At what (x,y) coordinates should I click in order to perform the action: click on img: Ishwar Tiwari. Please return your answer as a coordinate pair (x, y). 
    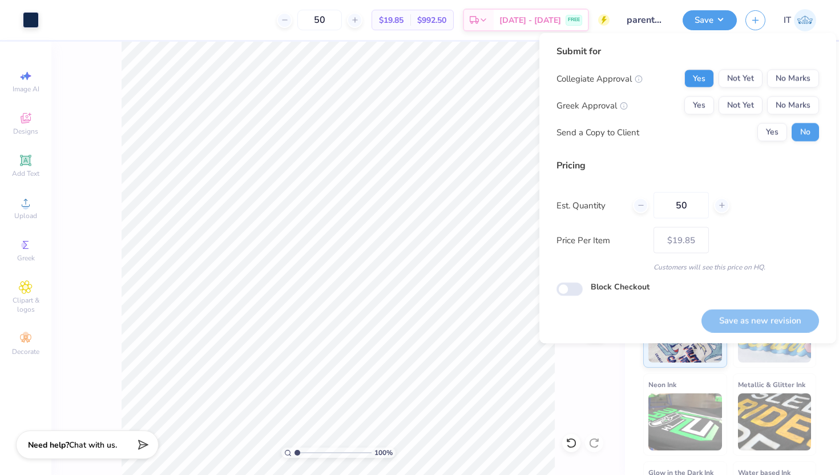
    Looking at the image, I should click on (805, 20).